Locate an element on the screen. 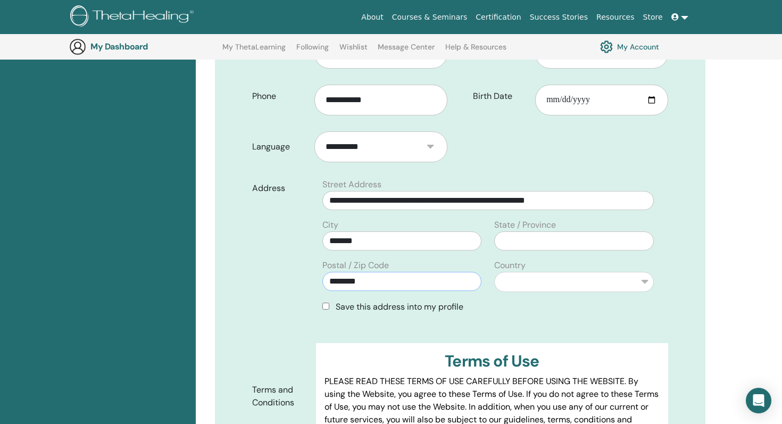 The height and width of the screenshot is (424, 782). span: Save this address into my profile is located at coordinates (399, 306).